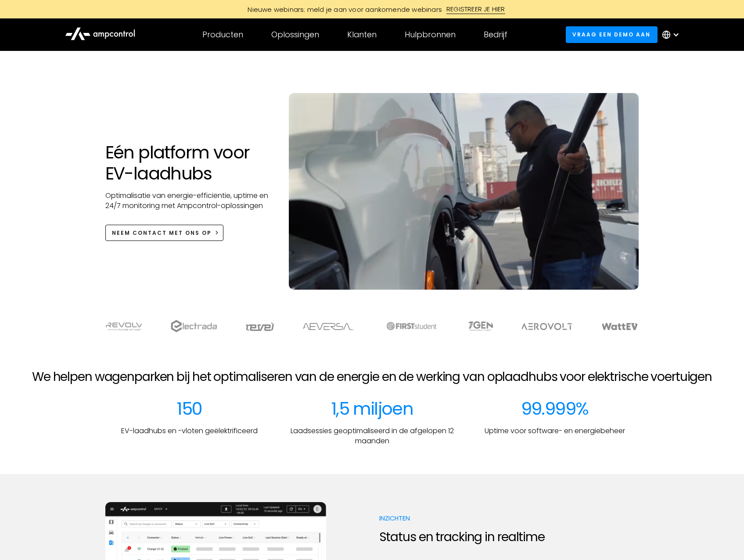 The width and height of the screenshot is (744, 560). I want to click on a: Nieuwe webinars: meld je aan voor aankomende webinarsREGISTREER JE HIER, so click(372, 10).